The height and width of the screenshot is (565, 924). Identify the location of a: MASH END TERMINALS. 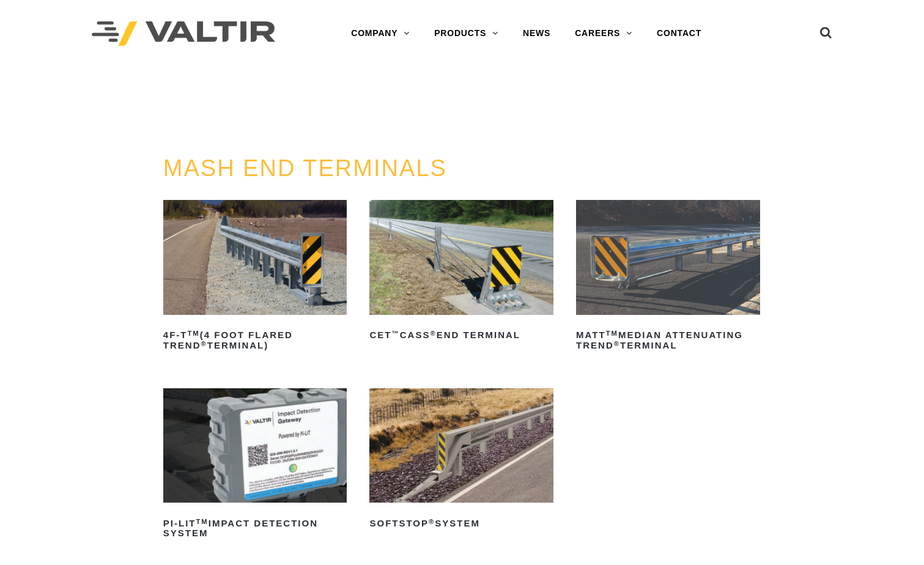
(305, 168).